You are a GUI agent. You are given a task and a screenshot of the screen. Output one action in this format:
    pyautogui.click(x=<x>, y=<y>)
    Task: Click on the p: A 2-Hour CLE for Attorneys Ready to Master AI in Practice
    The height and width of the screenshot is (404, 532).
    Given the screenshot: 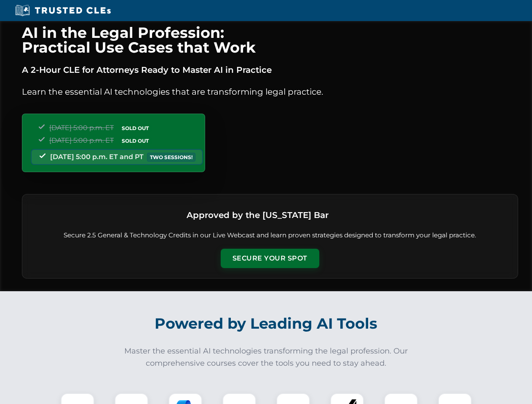 What is the action you would take?
    pyautogui.click(x=270, y=70)
    